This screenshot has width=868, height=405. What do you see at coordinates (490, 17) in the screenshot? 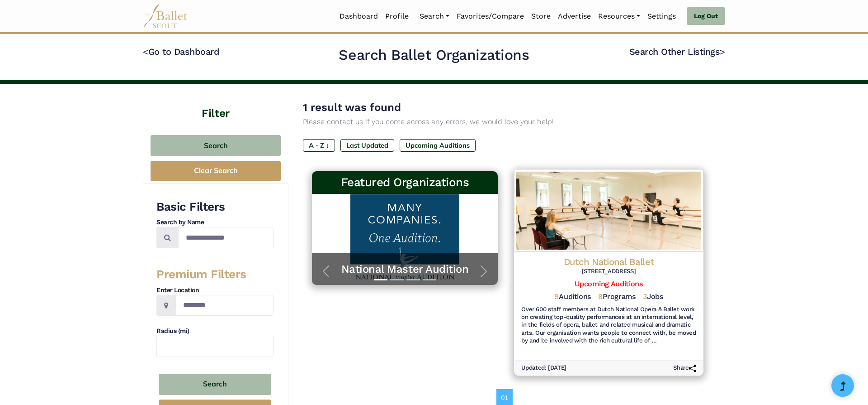
I see `a: Favorites/Compare` at bounding box center [490, 17].